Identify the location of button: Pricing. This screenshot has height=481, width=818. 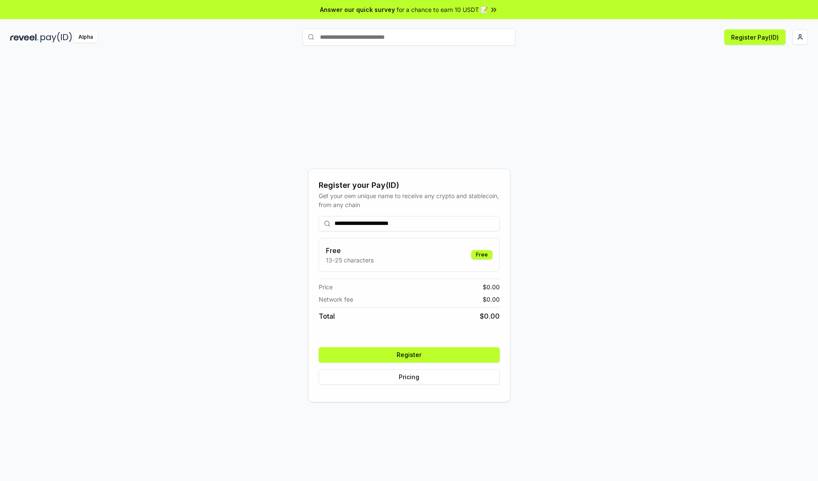
(409, 377).